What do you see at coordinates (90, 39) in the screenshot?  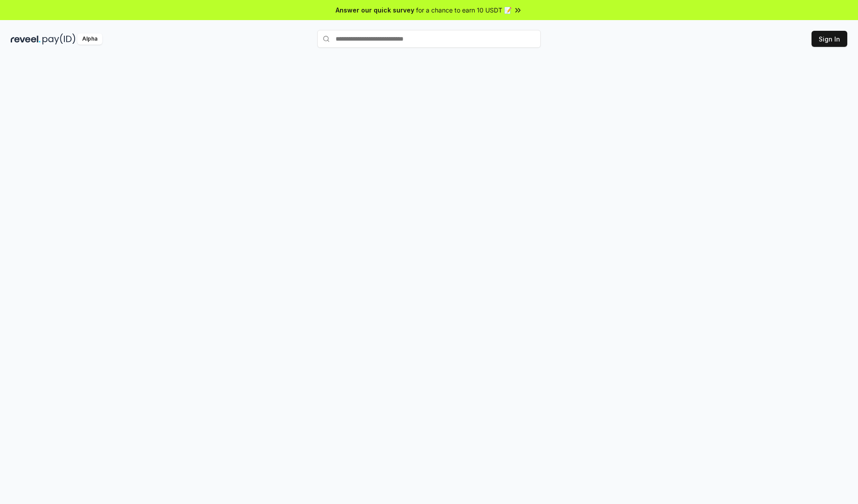 I see `div: Alpha` at bounding box center [90, 39].